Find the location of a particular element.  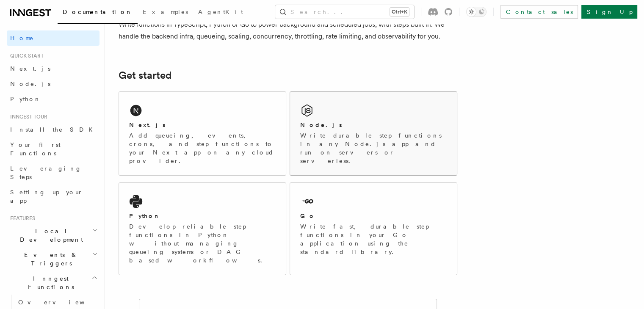

a: Install the SDK is located at coordinates (53, 129).